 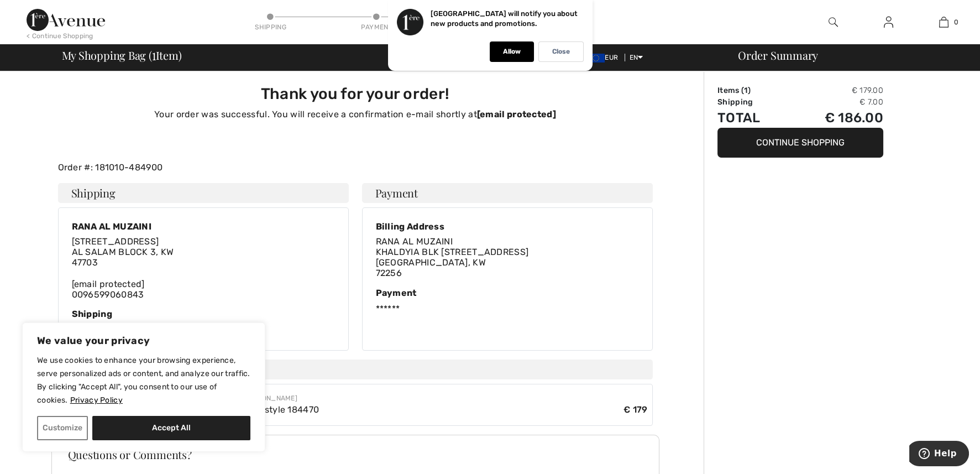 I want to click on div: < Continue Shopping, so click(x=60, y=36).